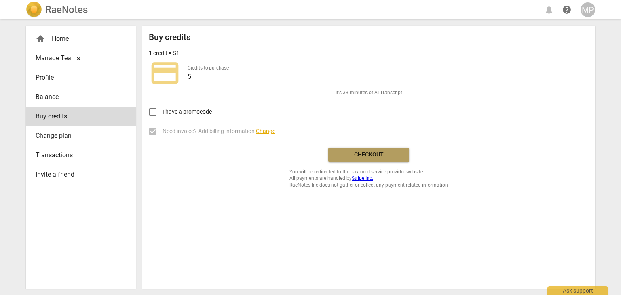  What do you see at coordinates (78, 117) in the screenshot?
I see `span: Buy credits` at bounding box center [78, 117].